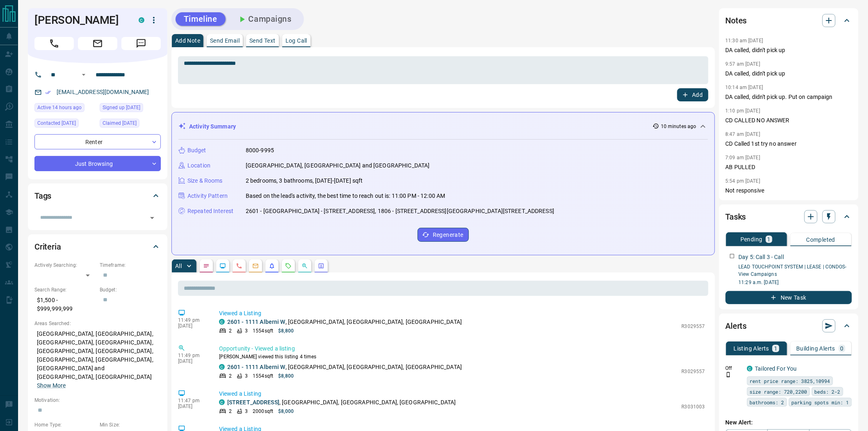 This screenshot has height=431, width=868. What do you see at coordinates (231, 411) in the screenshot?
I see `p: 2` at bounding box center [231, 411].